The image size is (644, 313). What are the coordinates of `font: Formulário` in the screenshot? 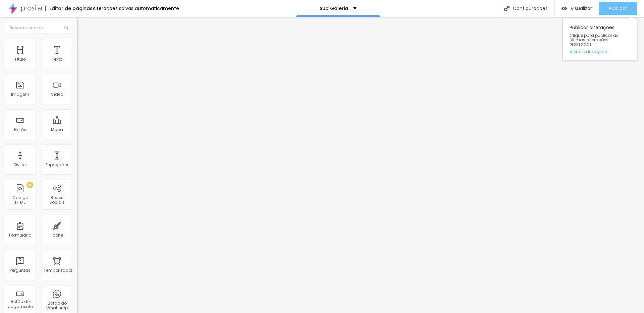 It's located at (20, 235).